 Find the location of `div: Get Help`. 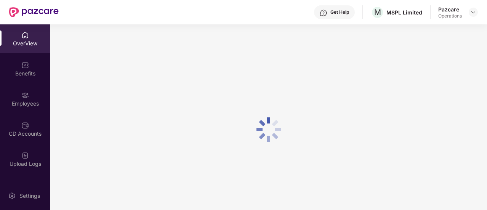

div: Get Help is located at coordinates (340, 12).